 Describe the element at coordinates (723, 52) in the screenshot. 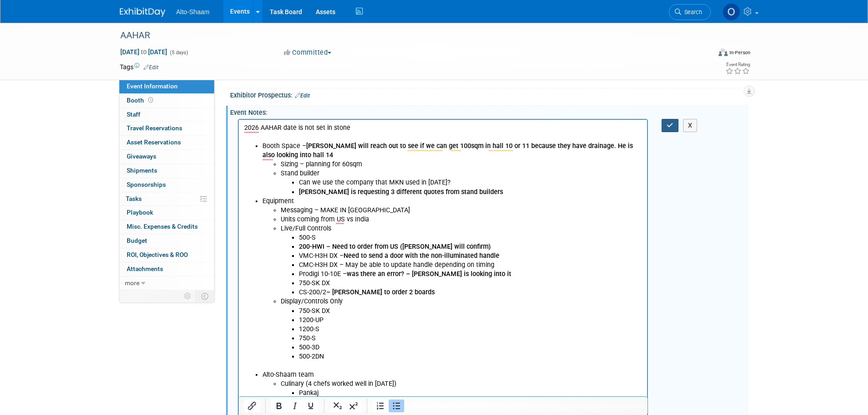

I see `img: Format-Inperson.png` at that location.